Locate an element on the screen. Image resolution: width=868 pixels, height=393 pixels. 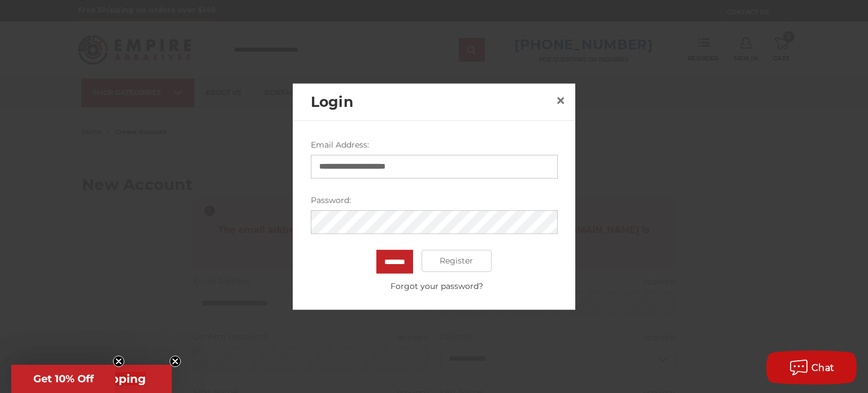
span: Get 10% Off is located at coordinates (63, 379).